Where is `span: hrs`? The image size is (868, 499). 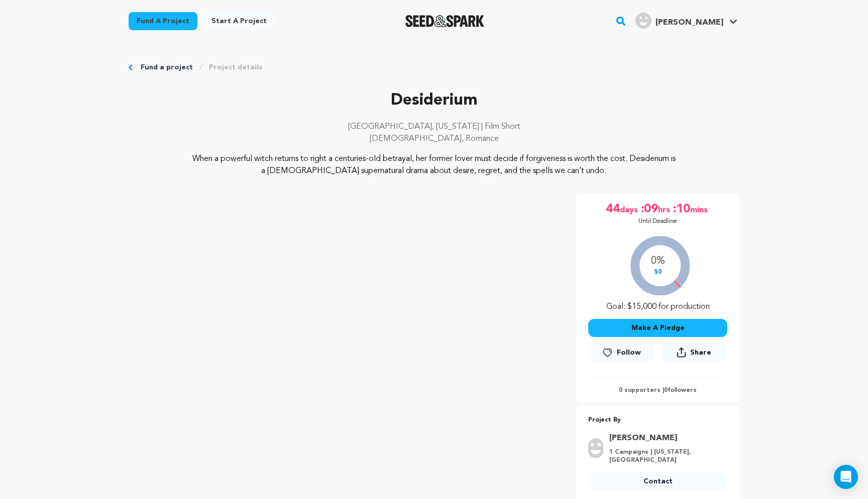 span: hrs is located at coordinates (665, 209).